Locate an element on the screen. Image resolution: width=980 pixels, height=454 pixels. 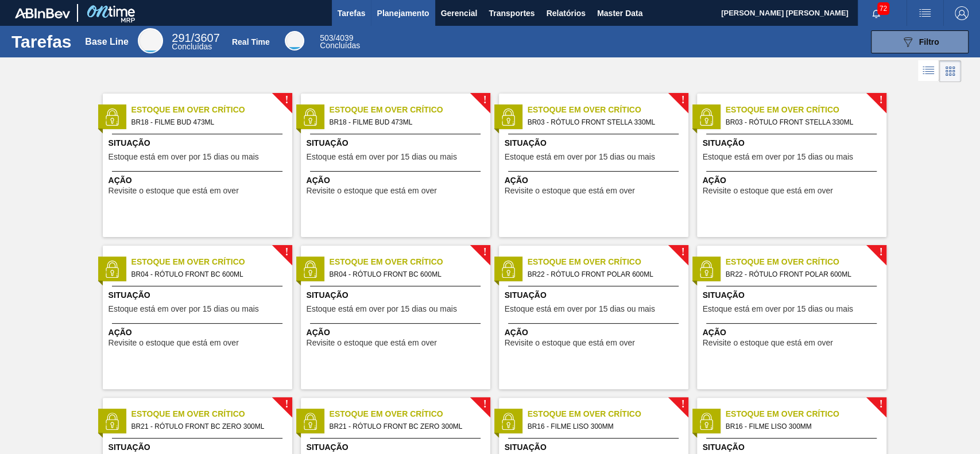
span: / 3607 is located at coordinates (195, 37).